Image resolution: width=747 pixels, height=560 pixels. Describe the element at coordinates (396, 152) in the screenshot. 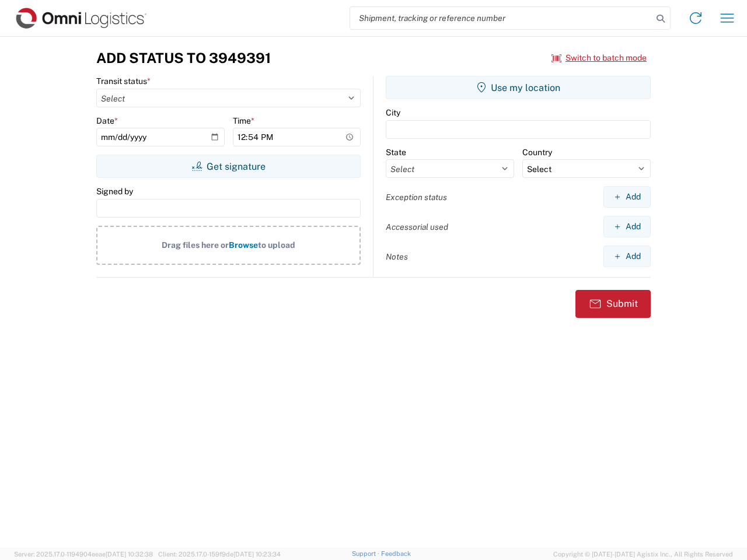

I see `label: State` at that location.